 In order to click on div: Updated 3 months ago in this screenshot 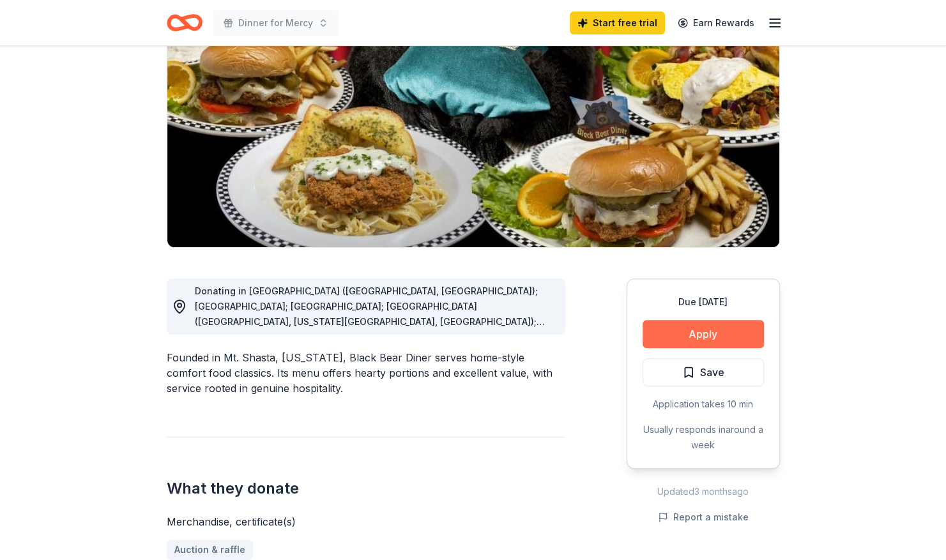, I will do `click(703, 492)`.